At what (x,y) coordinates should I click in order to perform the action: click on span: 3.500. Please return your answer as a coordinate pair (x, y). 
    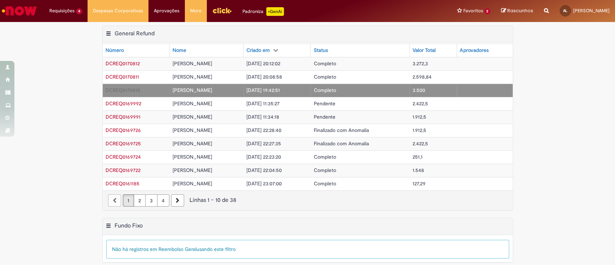
    Looking at the image, I should click on (419, 90).